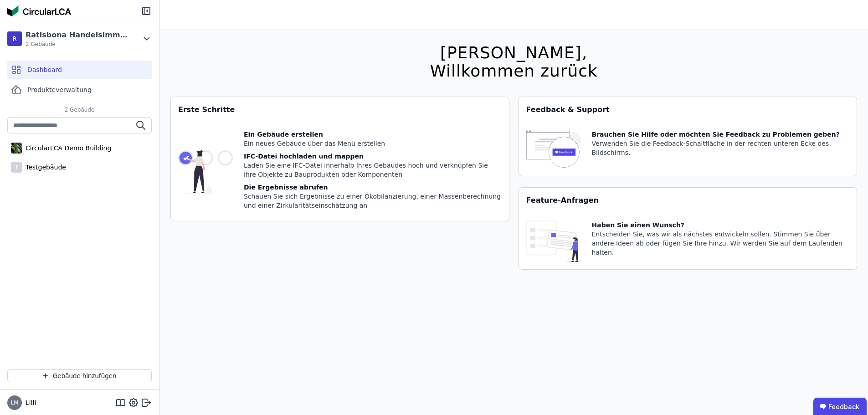 This screenshot has width=868, height=415. What do you see at coordinates (514, 71) in the screenshot?
I see `div: Willkommen zurück` at bounding box center [514, 71].